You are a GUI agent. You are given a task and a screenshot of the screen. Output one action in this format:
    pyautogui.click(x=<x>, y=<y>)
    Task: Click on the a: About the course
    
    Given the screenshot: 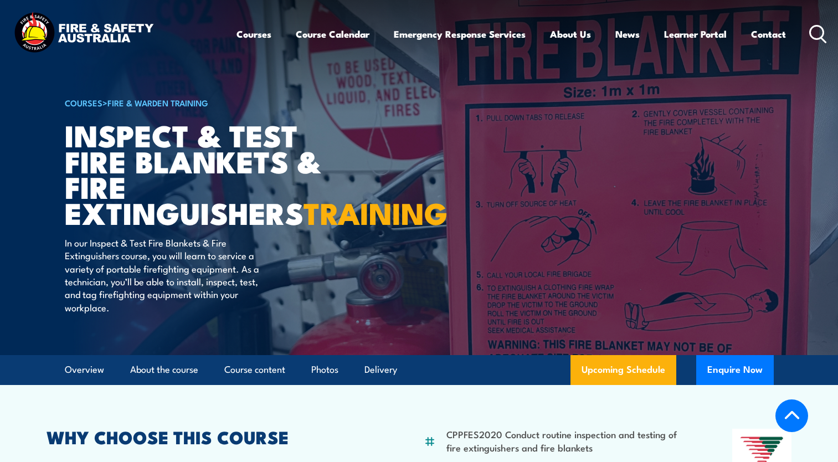 What is the action you would take?
    pyautogui.click(x=164, y=370)
    